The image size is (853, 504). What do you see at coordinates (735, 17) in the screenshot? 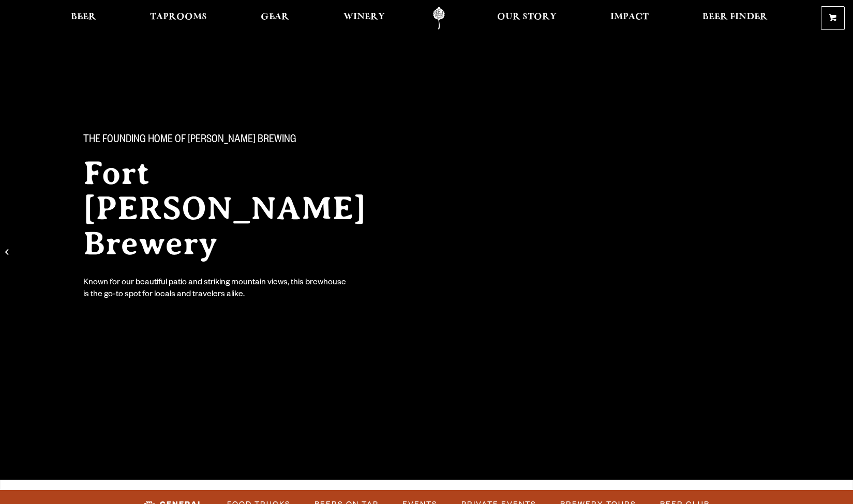
I see `span: Beer Finder` at bounding box center [735, 17].